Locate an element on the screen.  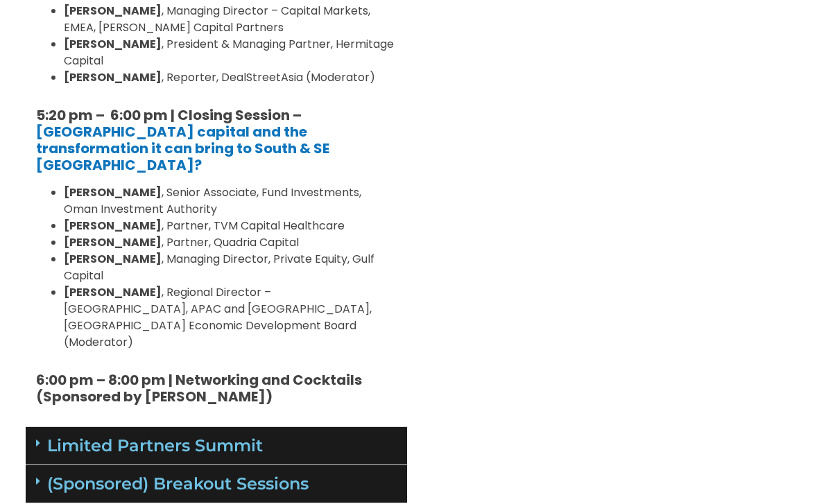
li: , President & Managing Partner, Hermitage Capital is located at coordinates (230, 53).